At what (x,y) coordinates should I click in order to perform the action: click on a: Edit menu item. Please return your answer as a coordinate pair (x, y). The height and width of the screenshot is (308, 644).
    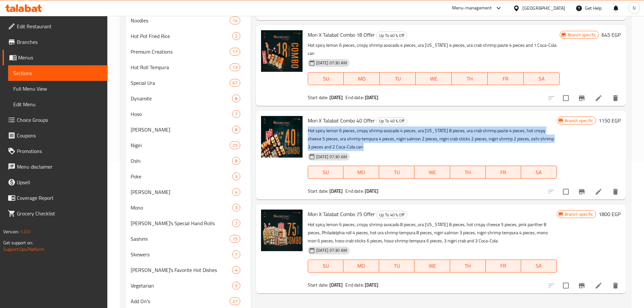
    Looking at the image, I should click on (599, 192).